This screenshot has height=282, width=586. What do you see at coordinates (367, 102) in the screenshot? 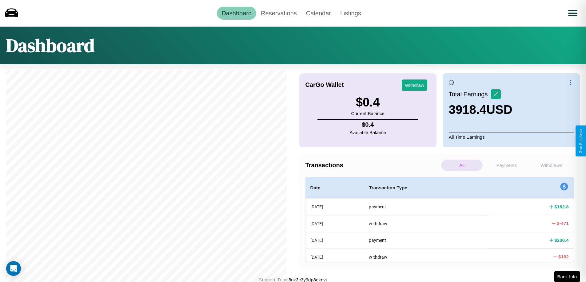
I see `h3: $ 0.4` at bounding box center [367, 102].